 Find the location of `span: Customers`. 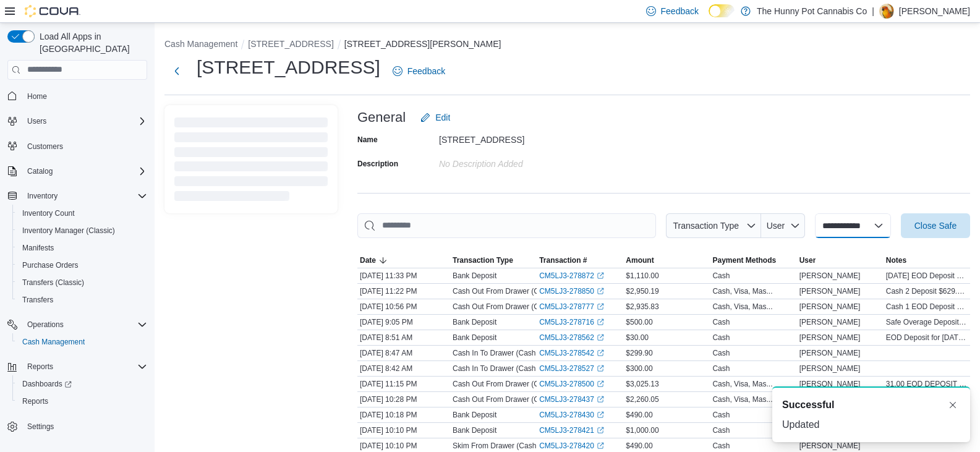

span: Customers is located at coordinates (85, 146).